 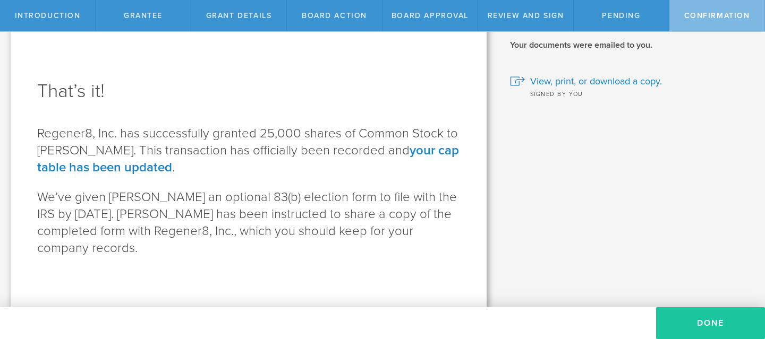 What do you see at coordinates (621, 15) in the screenshot?
I see `span: Pending` at bounding box center [621, 15].